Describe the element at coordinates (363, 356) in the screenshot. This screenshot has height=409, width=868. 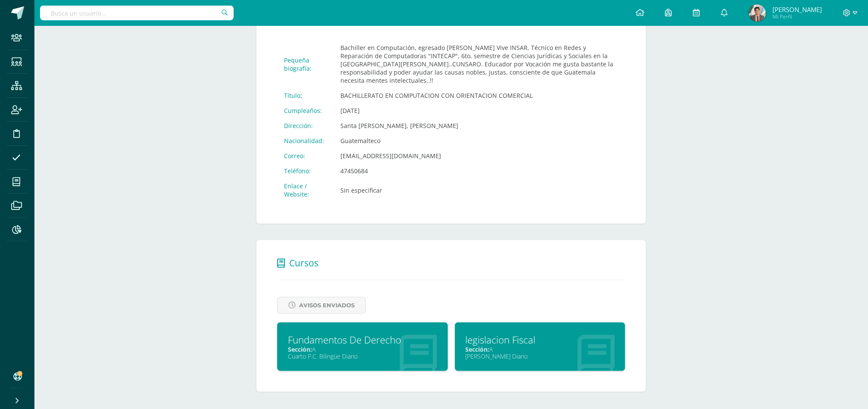
I see `div: Cuarto P.C. Bilingüe Diario` at that location.